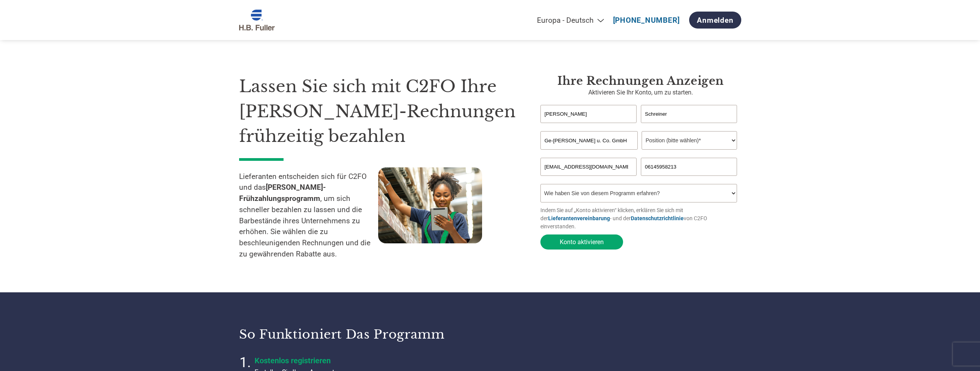 This screenshot has width=980, height=371. What do you see at coordinates (589, 140) in the screenshot?
I see `input: Unternehmen*` at bounding box center [589, 140].